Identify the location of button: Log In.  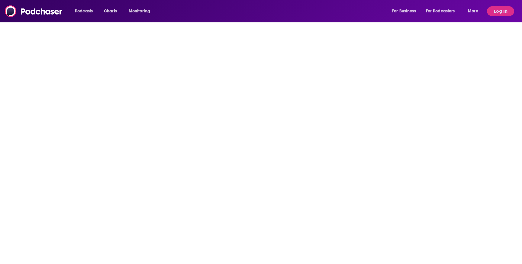
(501, 11).